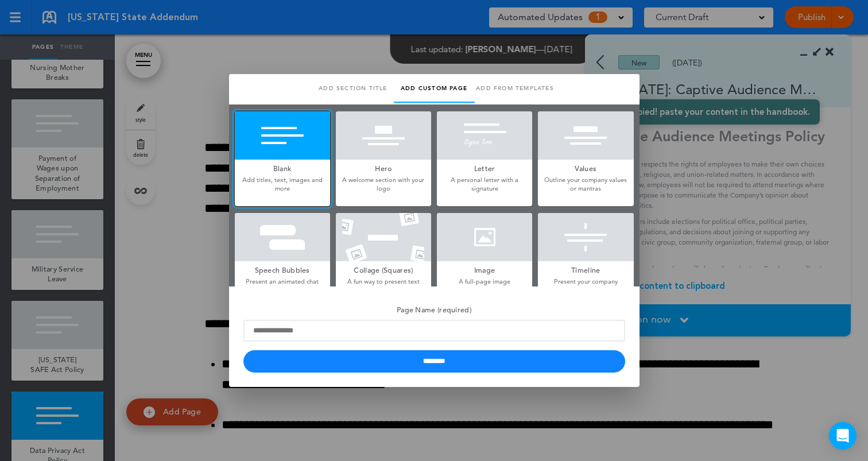  I want to click on p: A full-page image, so click(484, 281).